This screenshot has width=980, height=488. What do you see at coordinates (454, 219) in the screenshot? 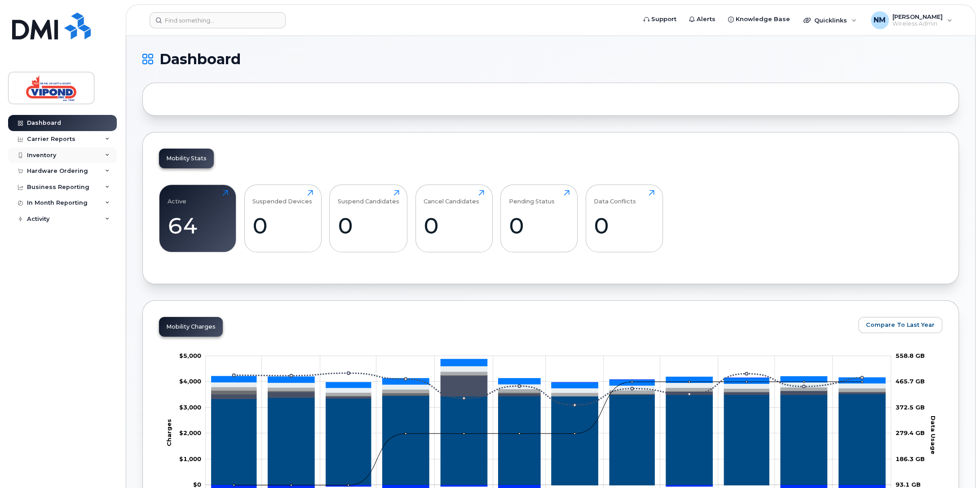
I see `a: Cancel Candidates0` at bounding box center [454, 219].